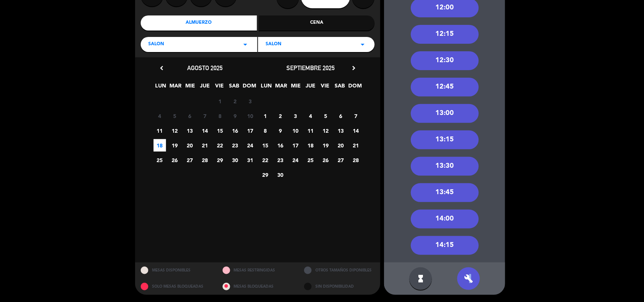 This screenshot has width=644, height=302. What do you see at coordinates (176, 270) in the screenshot?
I see `div: MESAS DISPONIBLES` at bounding box center [176, 270].